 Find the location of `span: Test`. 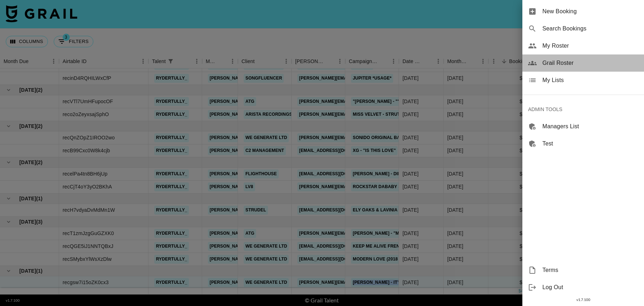

span: Test is located at coordinates (590, 144).